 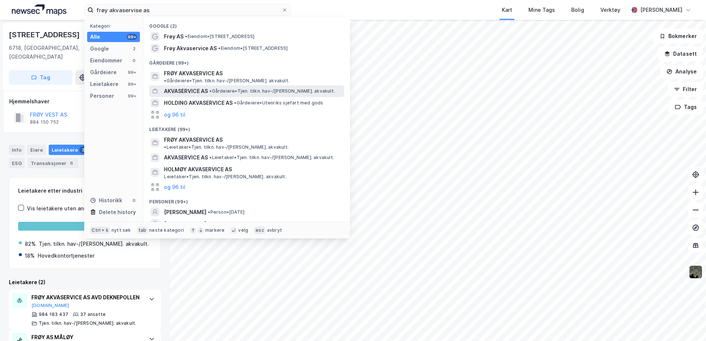 I want to click on div: 884 150 752, so click(x=44, y=122).